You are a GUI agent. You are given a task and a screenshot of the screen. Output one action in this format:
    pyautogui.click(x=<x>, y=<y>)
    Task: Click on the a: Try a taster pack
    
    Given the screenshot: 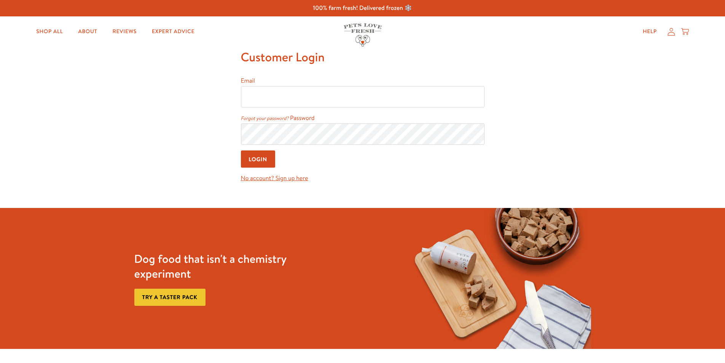 What is the action you would take?
    pyautogui.click(x=170, y=297)
    